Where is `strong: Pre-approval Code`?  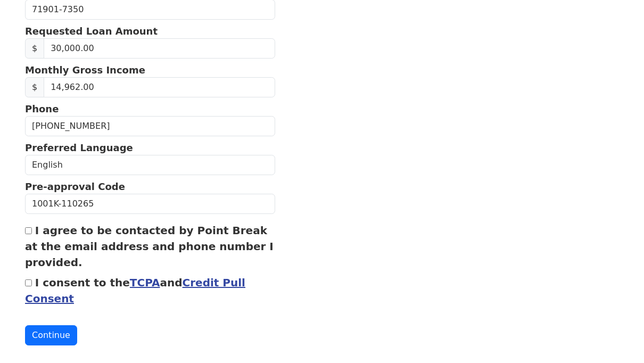
strong: Pre-approval Code is located at coordinates (75, 186).